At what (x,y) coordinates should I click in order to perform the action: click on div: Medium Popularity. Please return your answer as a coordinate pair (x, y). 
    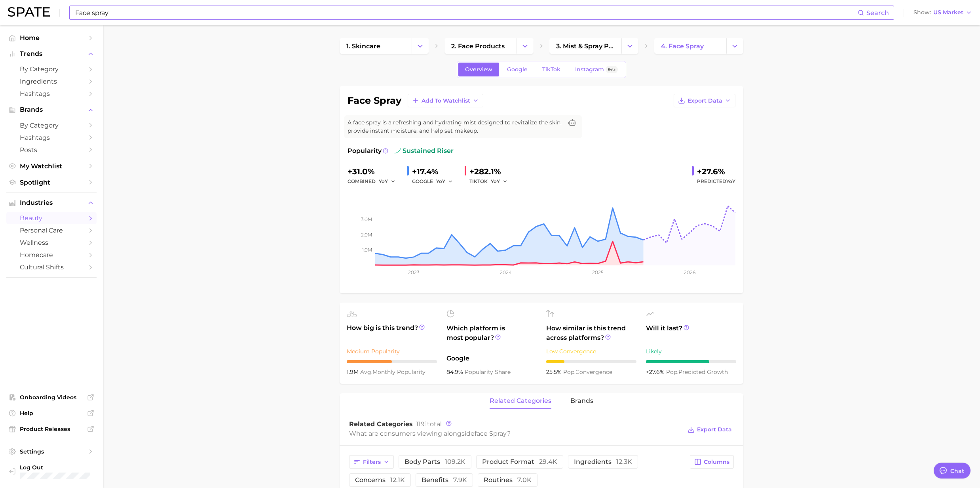
    Looking at the image, I should click on (392, 351).